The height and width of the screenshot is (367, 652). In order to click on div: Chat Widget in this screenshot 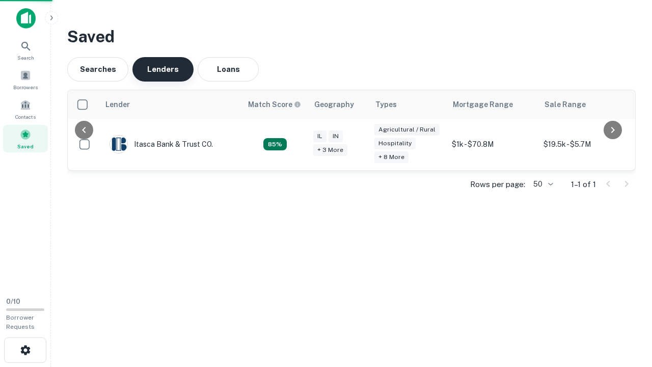, I will do `click(627, 310)`.